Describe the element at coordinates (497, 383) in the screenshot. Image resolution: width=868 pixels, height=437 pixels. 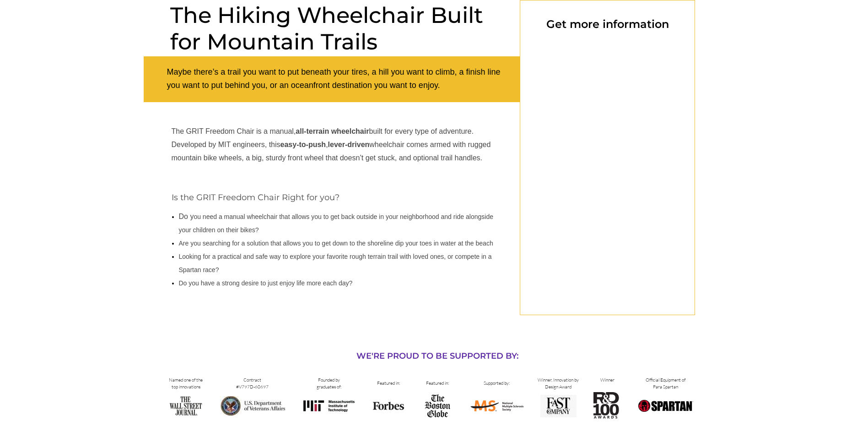
I see `span: Supported by:` at that location.